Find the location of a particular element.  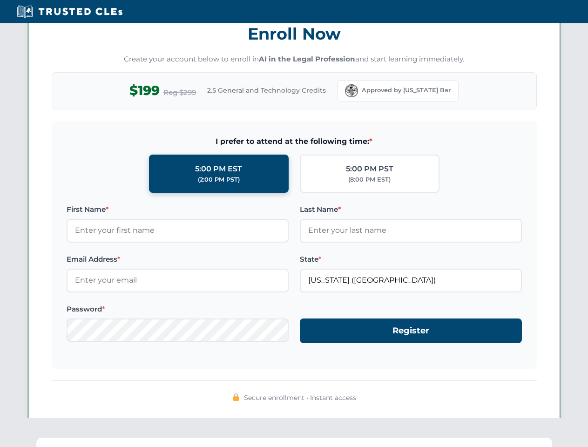

button: Register is located at coordinates (410, 330).